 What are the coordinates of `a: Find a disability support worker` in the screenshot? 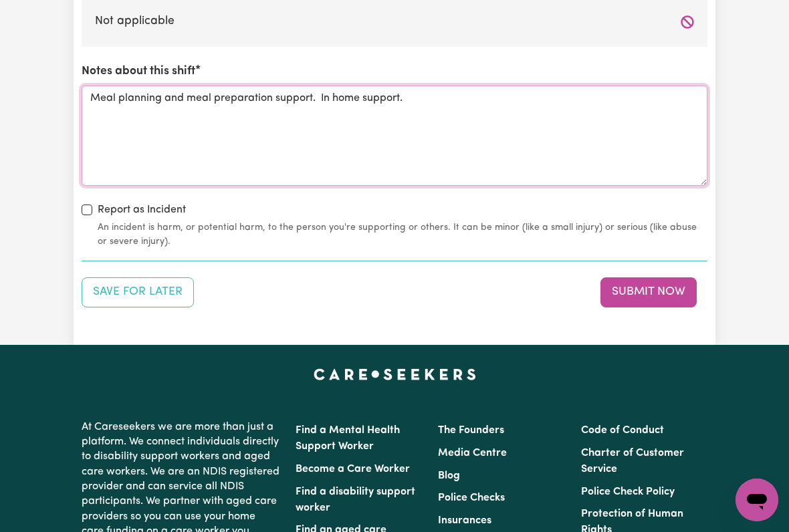 It's located at (355, 500).